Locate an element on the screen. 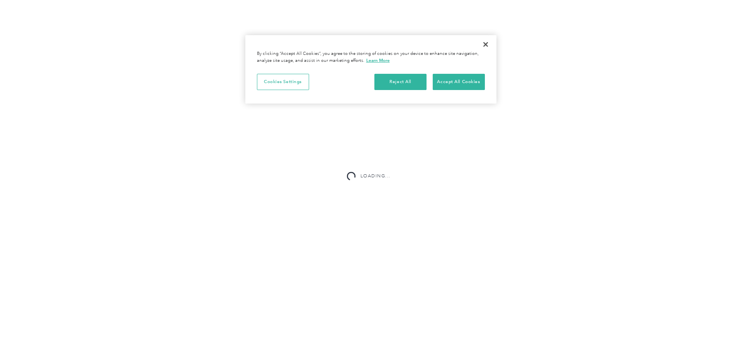  div: Loading... is located at coordinates (376, 176).